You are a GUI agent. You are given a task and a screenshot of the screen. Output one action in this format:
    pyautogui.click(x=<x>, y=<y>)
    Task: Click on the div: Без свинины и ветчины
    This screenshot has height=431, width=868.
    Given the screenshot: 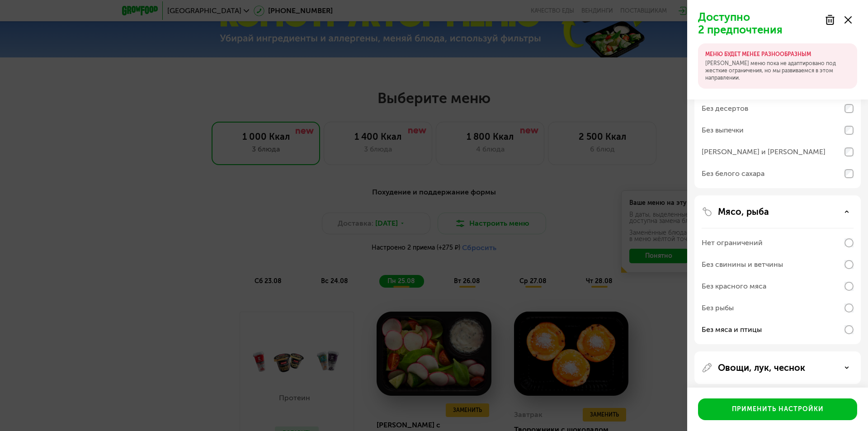 What is the action you would take?
    pyautogui.click(x=742, y=264)
    